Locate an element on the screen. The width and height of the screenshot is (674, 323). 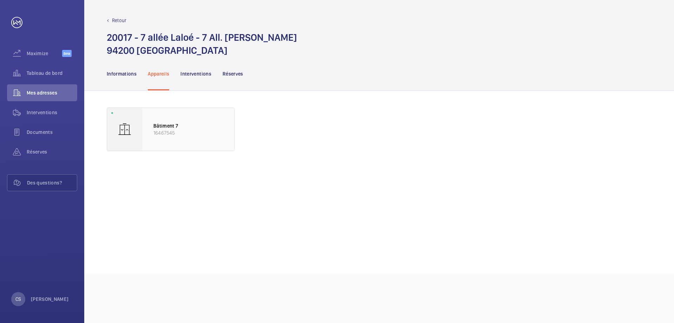
p: Réserves is located at coordinates (233, 74).